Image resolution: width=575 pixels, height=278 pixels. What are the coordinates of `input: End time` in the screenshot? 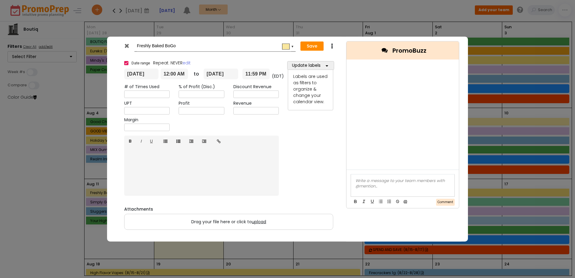 It's located at (256, 74).